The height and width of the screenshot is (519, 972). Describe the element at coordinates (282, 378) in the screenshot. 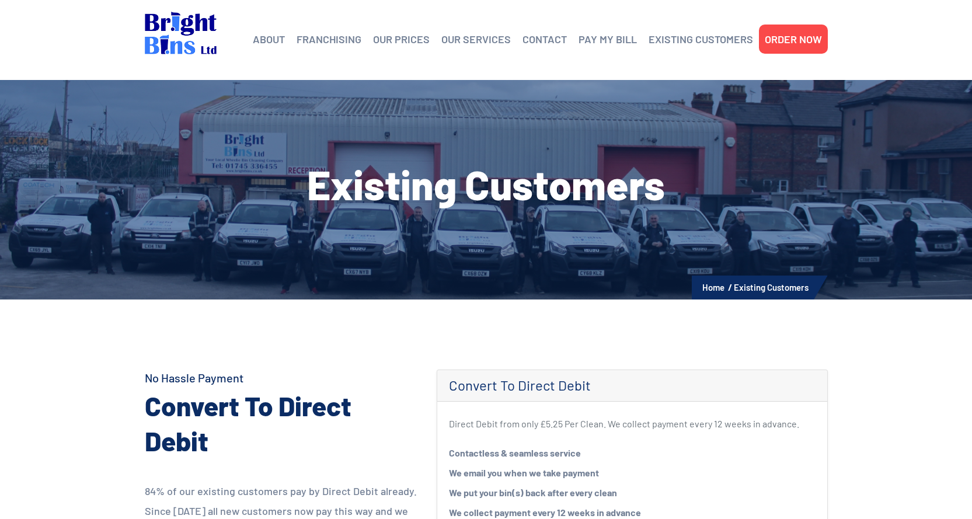

I see `h4: No Hassle Payment` at that location.